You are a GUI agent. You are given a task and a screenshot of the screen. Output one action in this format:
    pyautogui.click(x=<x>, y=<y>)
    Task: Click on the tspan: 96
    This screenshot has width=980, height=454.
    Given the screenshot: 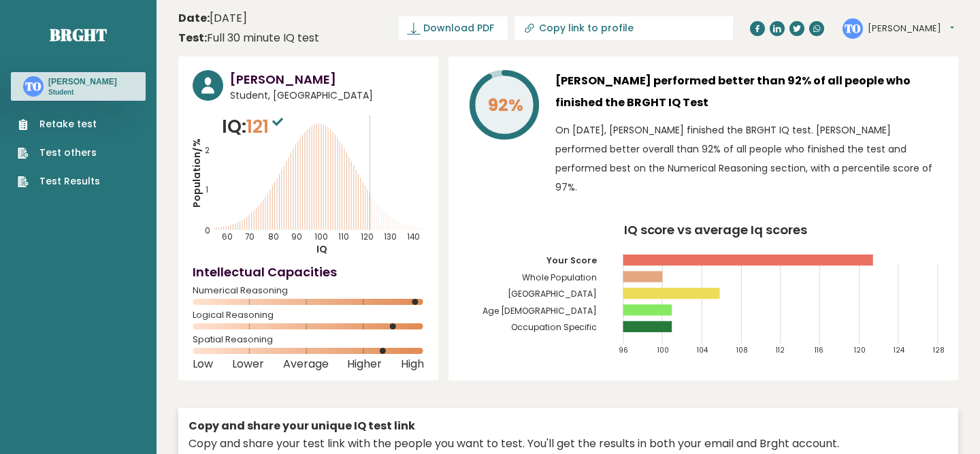 What is the action you would take?
    pyautogui.click(x=624, y=350)
    